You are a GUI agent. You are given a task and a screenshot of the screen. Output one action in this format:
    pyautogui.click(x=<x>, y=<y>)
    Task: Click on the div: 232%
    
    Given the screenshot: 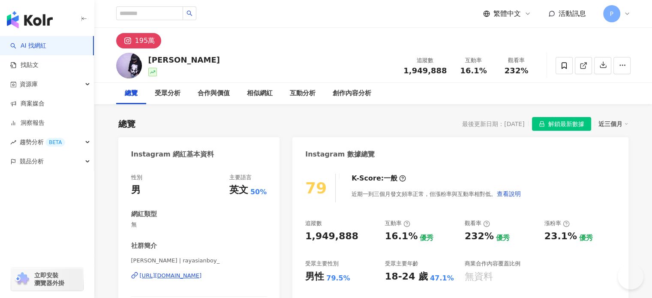 What is the action you would take?
    pyautogui.click(x=479, y=236)
    